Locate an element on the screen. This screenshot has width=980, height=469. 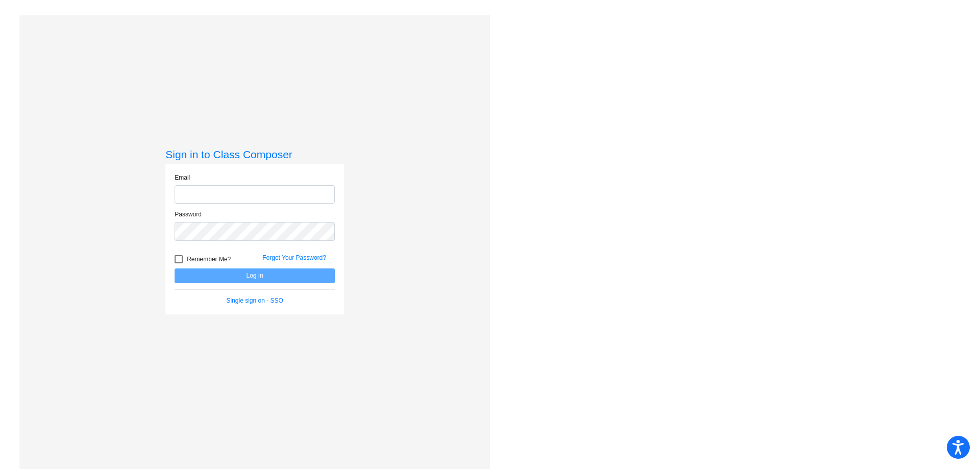
button: Log In is located at coordinates (255, 275).